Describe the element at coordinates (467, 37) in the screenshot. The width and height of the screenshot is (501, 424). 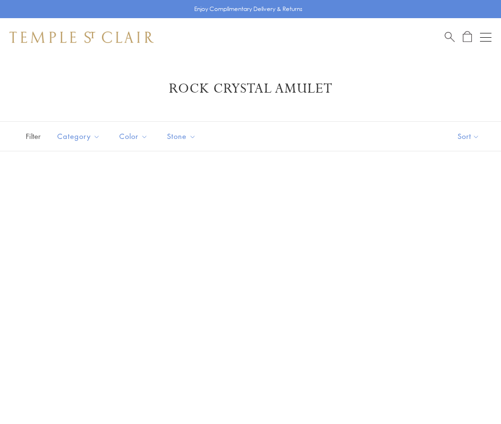
I see `a: Open Shopping Bag` at that location.